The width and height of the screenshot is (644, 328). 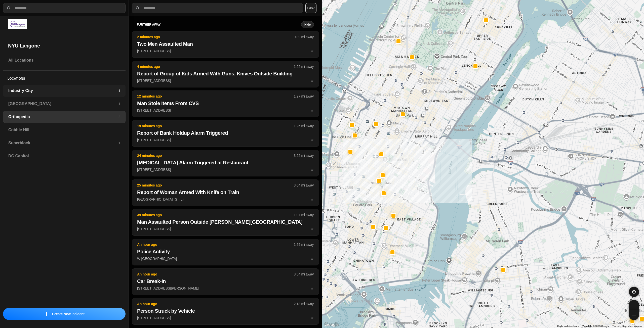 What do you see at coordinates (304, 244) in the screenshot?
I see `p: 1.99 mi away` at bounding box center [304, 244].